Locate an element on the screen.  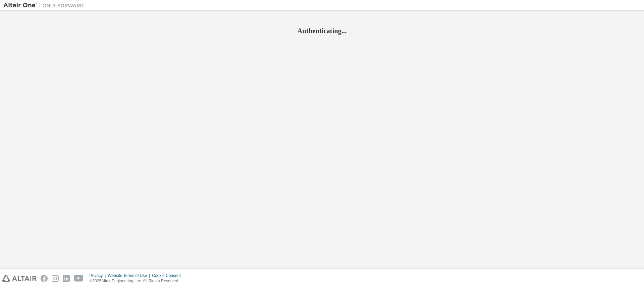
img: instagram.svg is located at coordinates (55, 278).